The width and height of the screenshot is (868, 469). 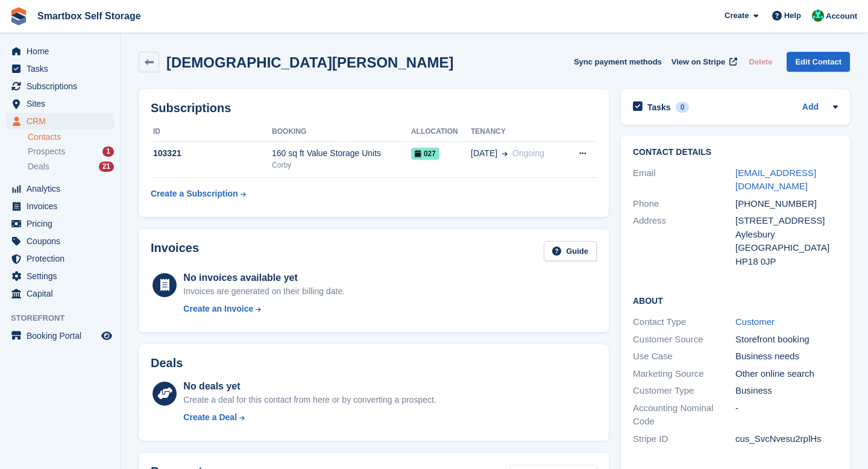 I want to click on th: Allocation, so click(x=441, y=132).